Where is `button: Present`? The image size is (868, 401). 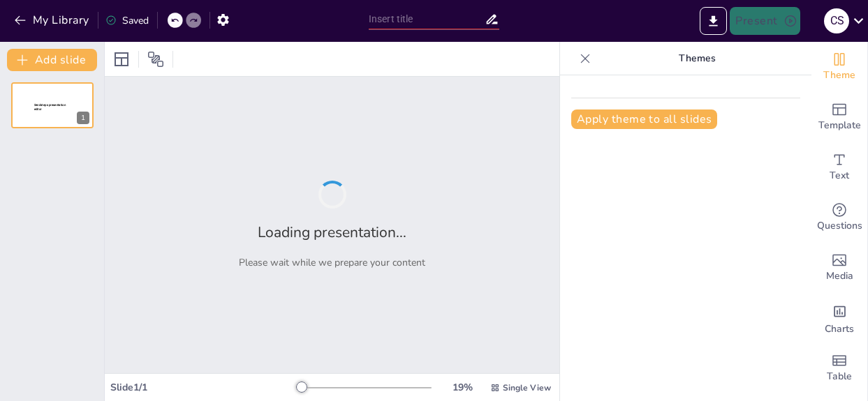
button: Present is located at coordinates (765, 21).